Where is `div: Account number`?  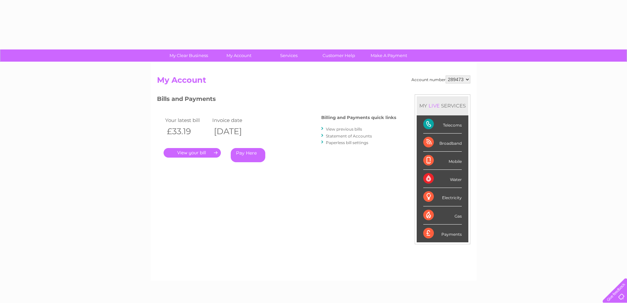 div: Account number is located at coordinates (441, 79).